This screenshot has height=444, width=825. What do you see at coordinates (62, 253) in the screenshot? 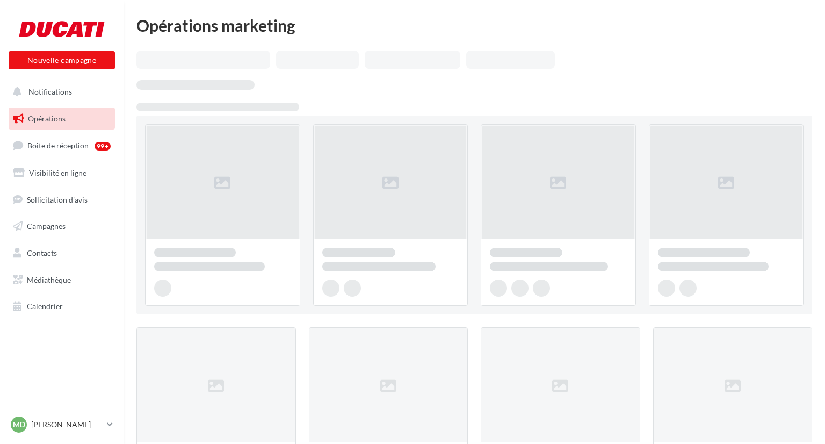
I see `a: Contacts` at bounding box center [62, 253].